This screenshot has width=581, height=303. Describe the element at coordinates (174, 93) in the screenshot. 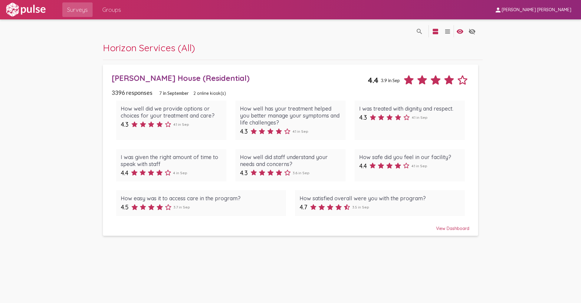

I see `span: 7 in September` at that location.